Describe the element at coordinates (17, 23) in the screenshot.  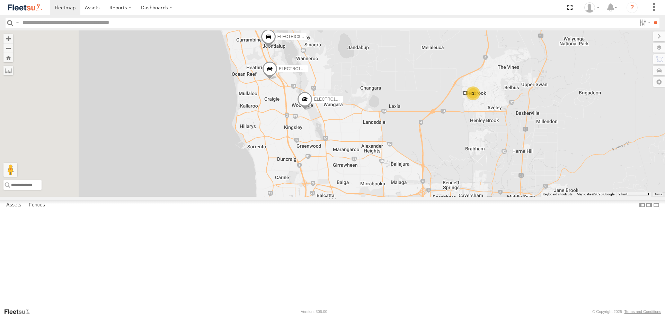
I see `label: Search Query` at that location.